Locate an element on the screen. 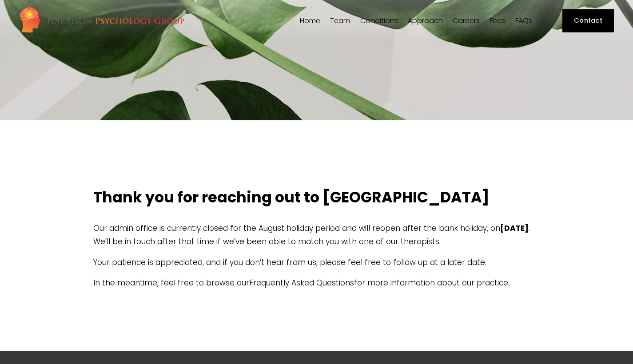  span: Team is located at coordinates (340, 21).